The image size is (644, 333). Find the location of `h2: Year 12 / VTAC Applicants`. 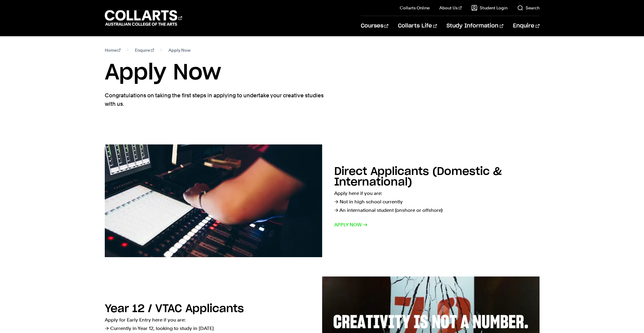

h2: Year 12 / VTAC Applicants is located at coordinates (174, 309).